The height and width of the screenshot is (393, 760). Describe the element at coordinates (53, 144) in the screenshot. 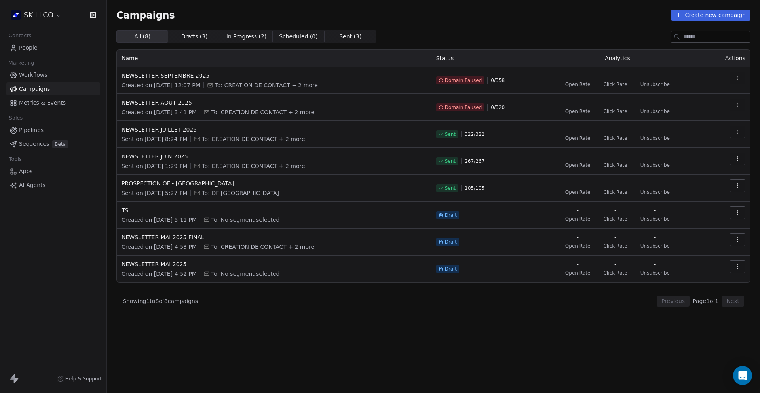

I see `a: SequencesBeta` at that location.